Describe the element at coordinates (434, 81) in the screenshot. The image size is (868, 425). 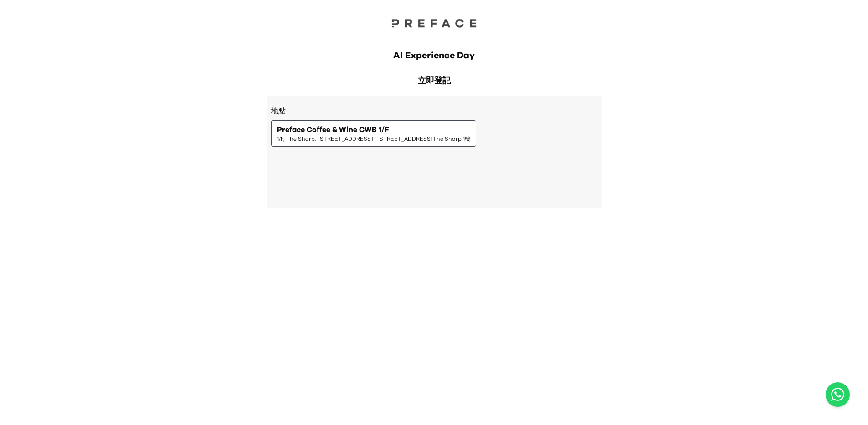
I see `h2: 立即登記` at that location.